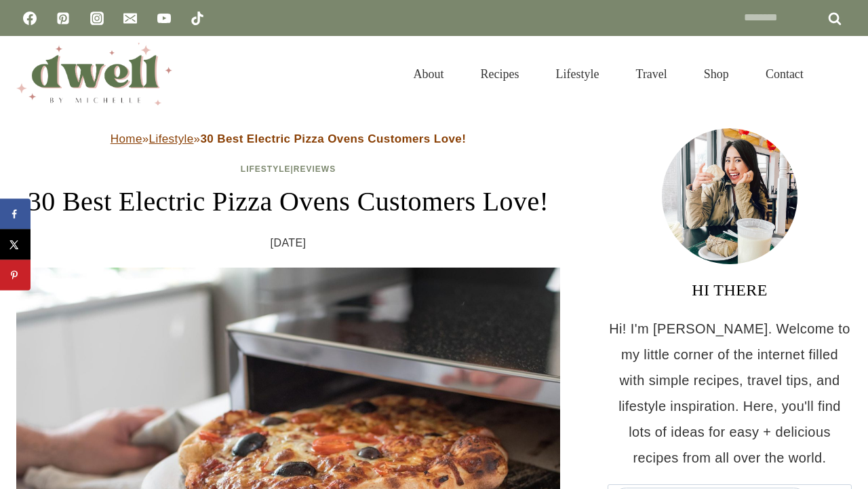 The width and height of the screenshot is (868, 489). Describe the element at coordinates (315, 169) in the screenshot. I see `a: Reviews` at that location.